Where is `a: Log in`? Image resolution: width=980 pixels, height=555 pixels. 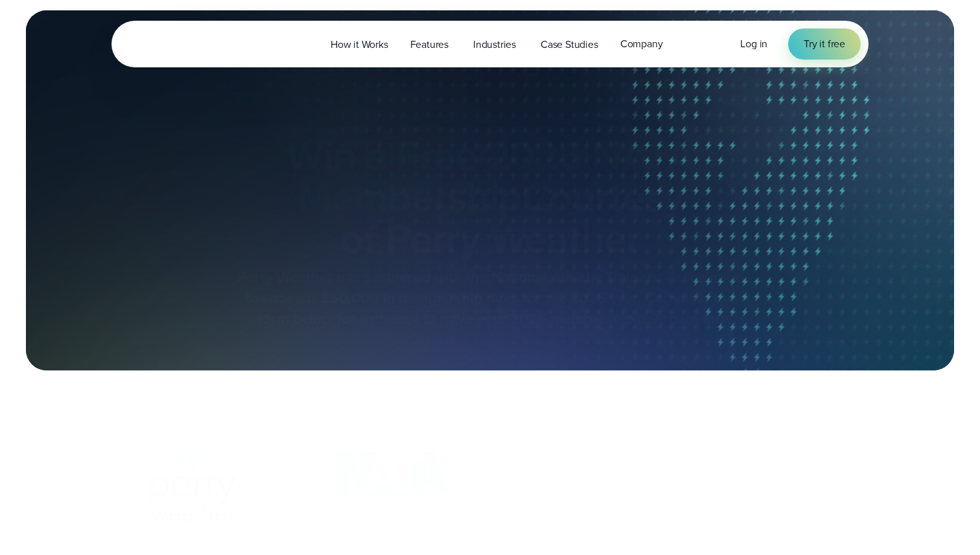
a: Log in is located at coordinates (753, 44).